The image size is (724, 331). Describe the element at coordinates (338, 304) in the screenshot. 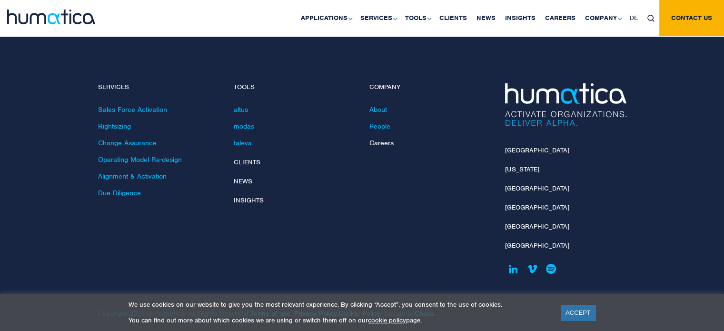

I see `p: We use cookies on our website to give you the most relevant experience. By clicking “Accept”, you...` at that location.